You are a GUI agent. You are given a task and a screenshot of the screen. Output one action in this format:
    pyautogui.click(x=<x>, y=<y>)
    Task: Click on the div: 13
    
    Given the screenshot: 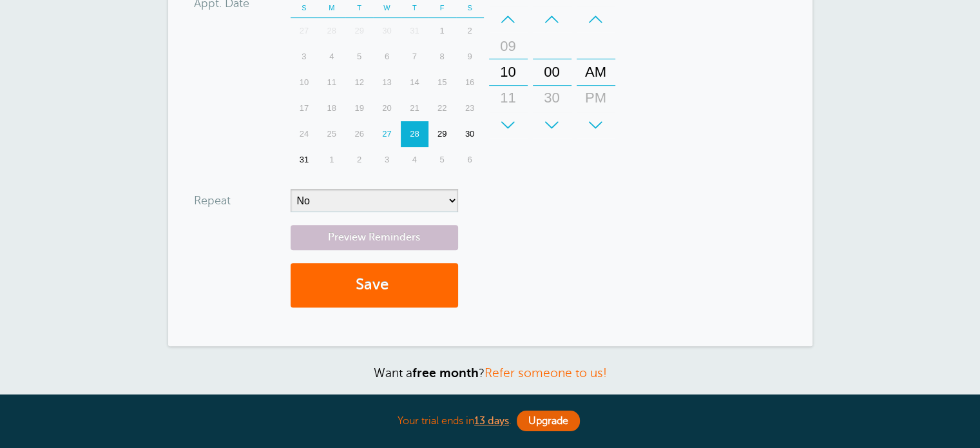 What is the action you would take?
    pyautogui.click(x=387, y=83)
    